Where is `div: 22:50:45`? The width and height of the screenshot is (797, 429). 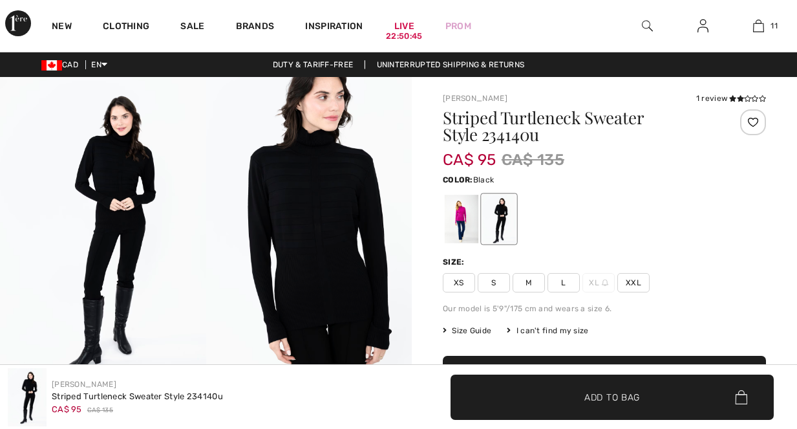
div: 22:50:45 is located at coordinates (404, 36).